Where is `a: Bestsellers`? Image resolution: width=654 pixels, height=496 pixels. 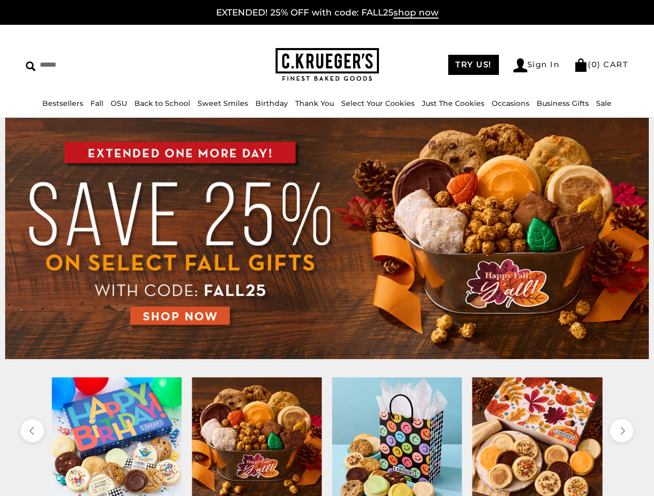
a: Bestsellers is located at coordinates (63, 103).